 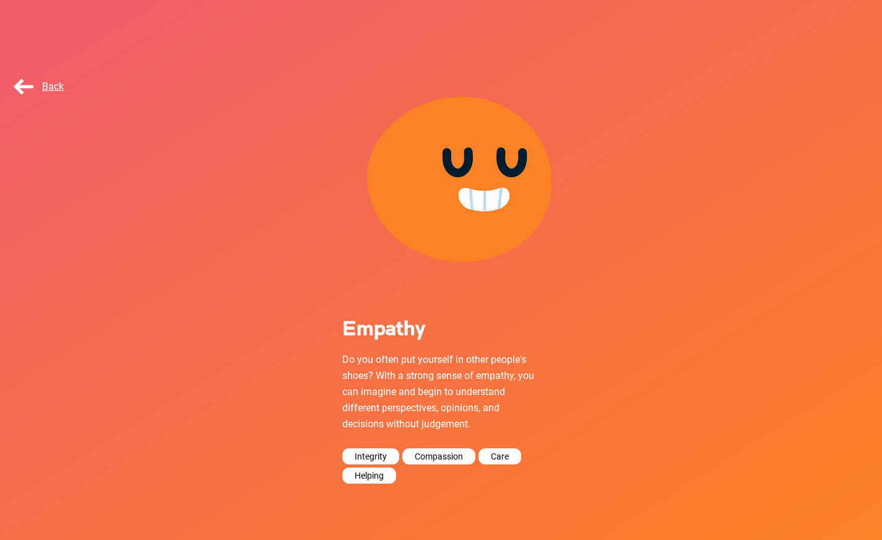 I want to click on span: Back, so click(x=37, y=86).